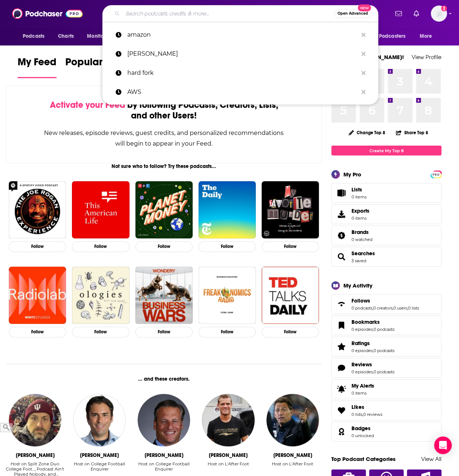 The height and width of the screenshot is (476, 459). What do you see at coordinates (163, 466) in the screenshot?
I see `div: Host on College Football Enquirer` at bounding box center [163, 466].